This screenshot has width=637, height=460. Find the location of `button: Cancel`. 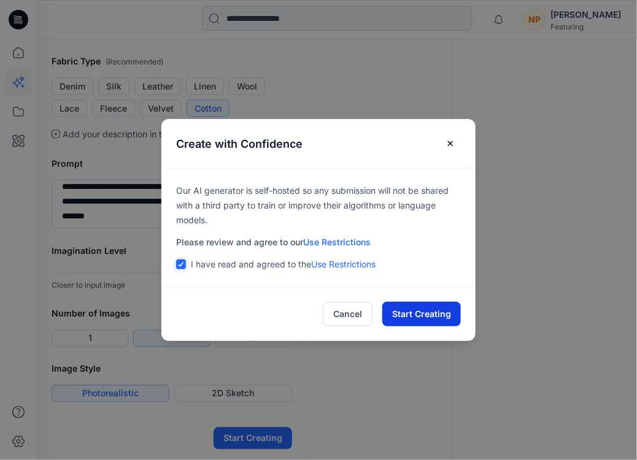

button: Cancel is located at coordinates (347, 314).